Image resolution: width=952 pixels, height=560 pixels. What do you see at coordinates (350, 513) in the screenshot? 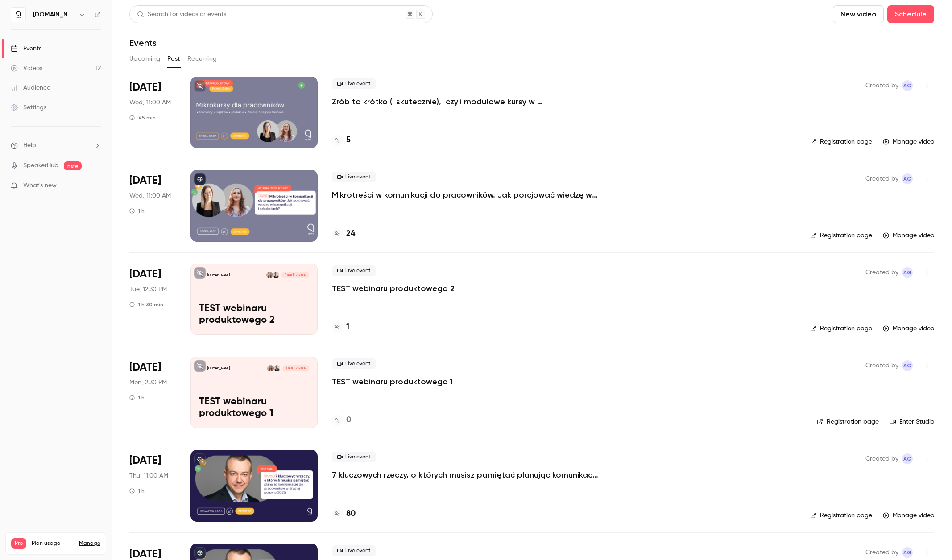
I see `h4: 80` at bounding box center [350, 513].